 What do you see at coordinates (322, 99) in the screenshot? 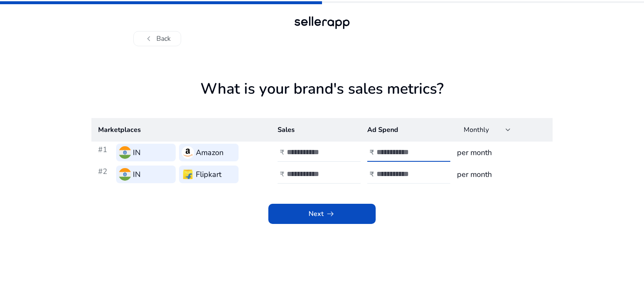
I see `h1: What is your brand's sales metrics?` at bounding box center [322, 99].